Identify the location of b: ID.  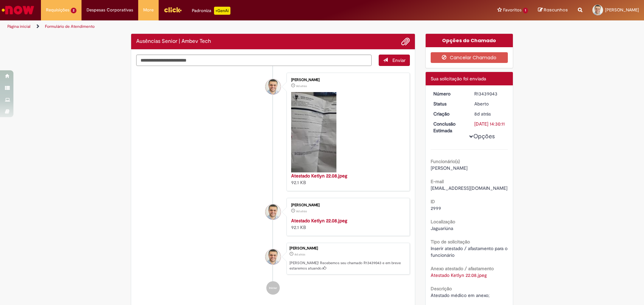
(433, 202).